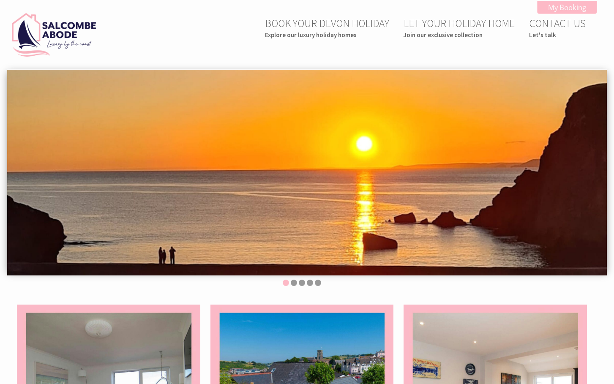 This screenshot has width=614, height=384. What do you see at coordinates (459, 35) in the screenshot?
I see `small: Join our exclusive collection` at bounding box center [459, 35].